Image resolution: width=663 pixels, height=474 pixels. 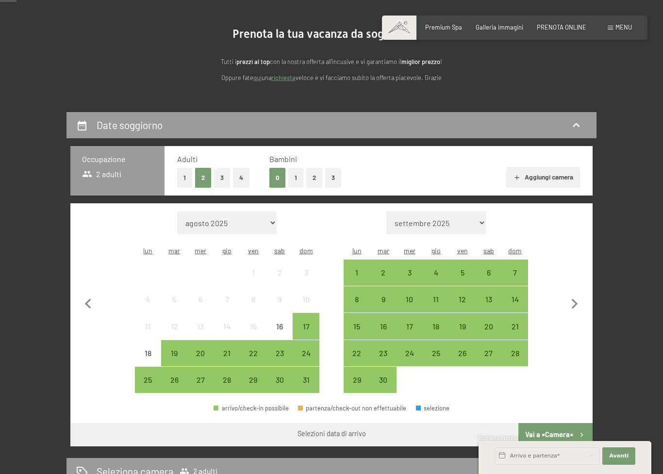 What do you see at coordinates (489, 273) in the screenshot?
I see `div: Sat Sep 06 2025` at bounding box center [489, 273].